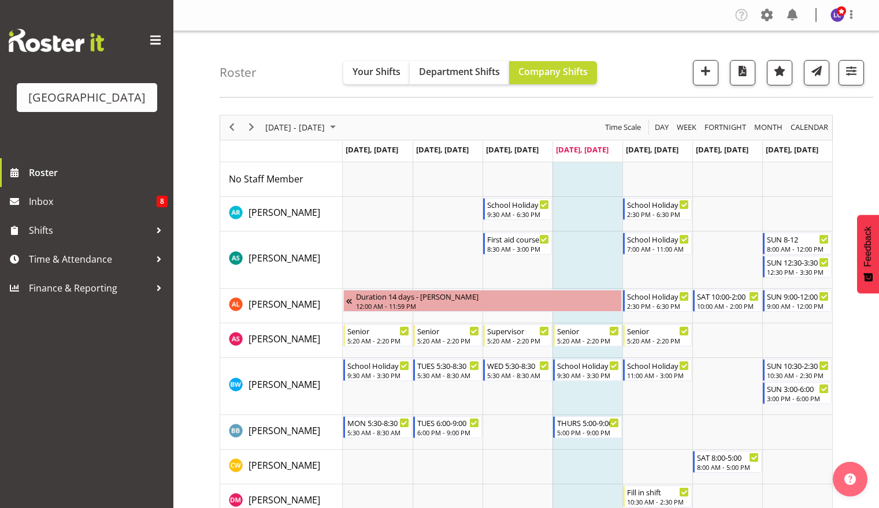  What do you see at coordinates (727, 296) in the screenshot?
I see `div: SAT 10:00-2:00` at bounding box center [727, 296].